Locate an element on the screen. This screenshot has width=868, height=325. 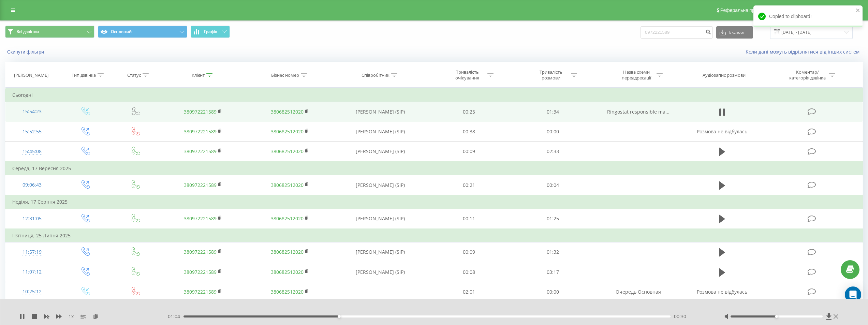
a: Коли дані можуть відрізнятися вiд інших систем is located at coordinates (805, 51).